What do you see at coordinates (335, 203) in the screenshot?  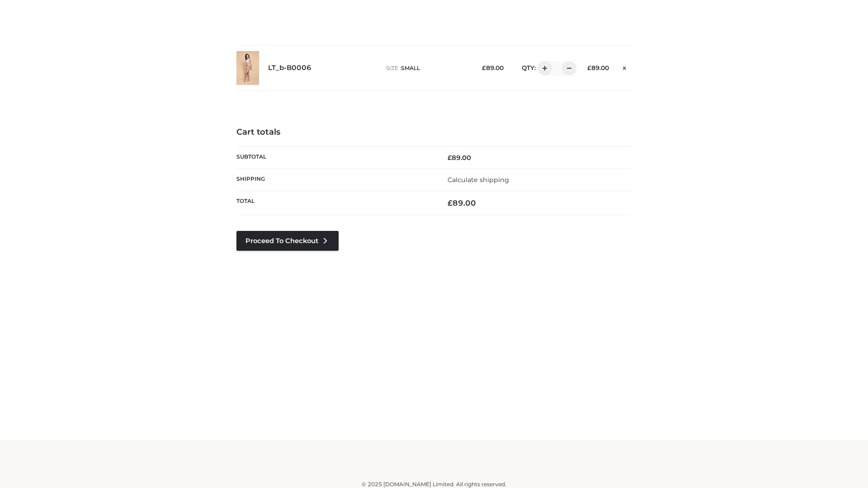 I see `th: Total` at bounding box center [335, 203].